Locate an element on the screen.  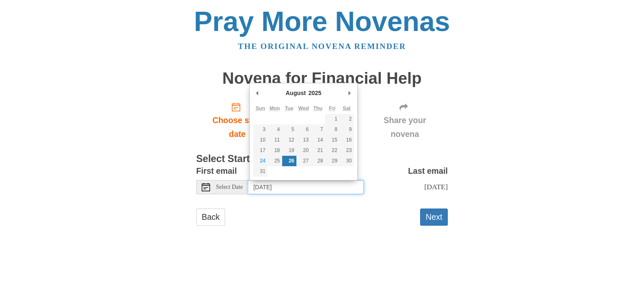
button: 1 is located at coordinates (332, 119).